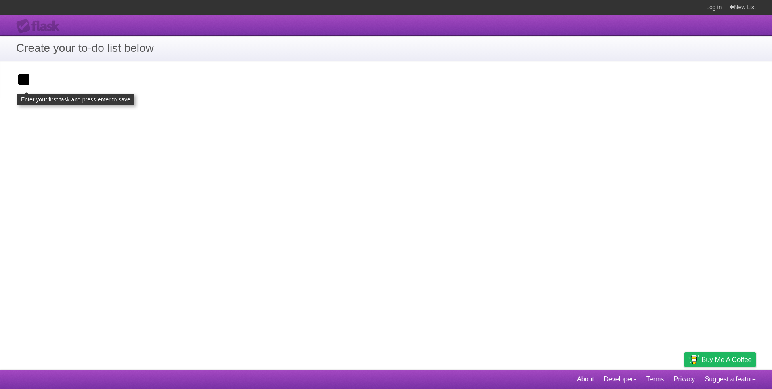 The width and height of the screenshot is (772, 389). Describe the element at coordinates (586, 379) in the screenshot. I see `a: About` at that location.